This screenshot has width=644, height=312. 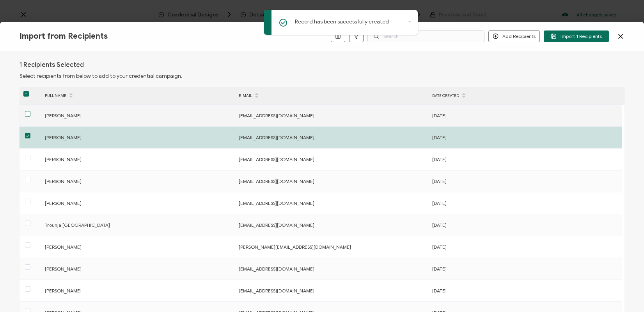 What do you see at coordinates (342, 22) in the screenshot?
I see `p: Record has been successfully created` at bounding box center [342, 22].